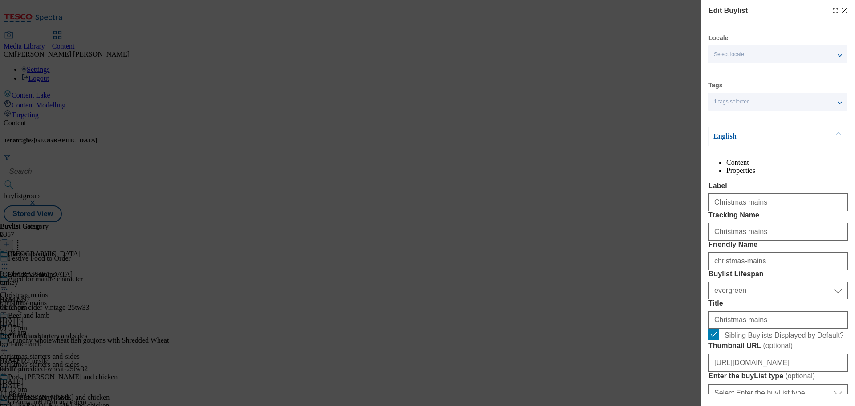 This screenshot has height=406, width=855. What do you see at coordinates (778, 102) in the screenshot?
I see `button: 1 tags selected` at bounding box center [778, 102].